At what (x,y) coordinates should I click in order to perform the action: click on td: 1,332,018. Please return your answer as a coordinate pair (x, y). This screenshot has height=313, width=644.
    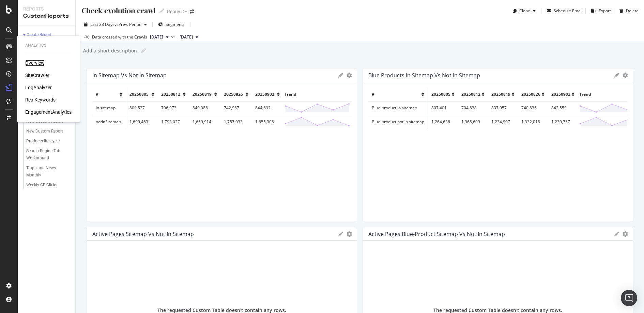
    Looking at the image, I should click on (533, 122).